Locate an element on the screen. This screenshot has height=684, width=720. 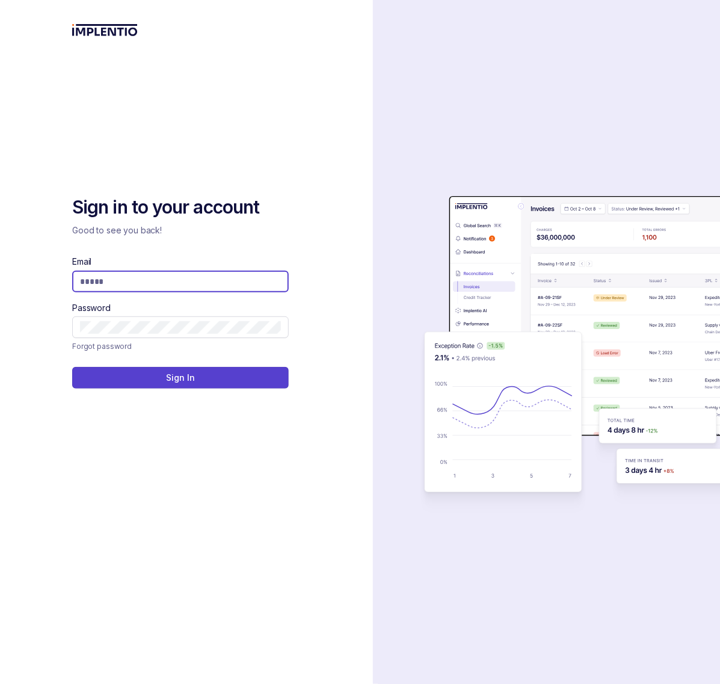
a: Link Forgot password is located at coordinates (102, 346).